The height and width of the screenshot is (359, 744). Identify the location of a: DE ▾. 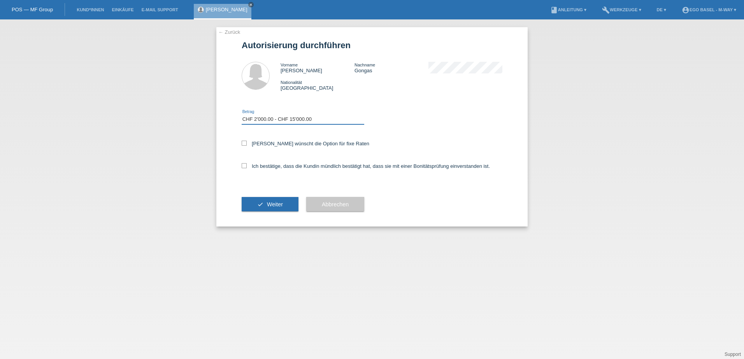
(661, 10).